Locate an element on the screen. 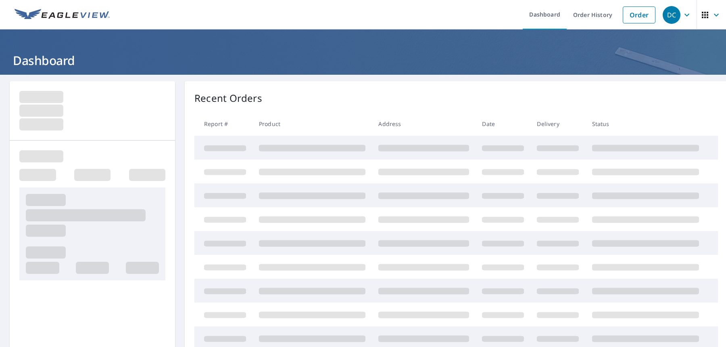 Image resolution: width=726 pixels, height=347 pixels. th: Status is located at coordinates (646, 123).